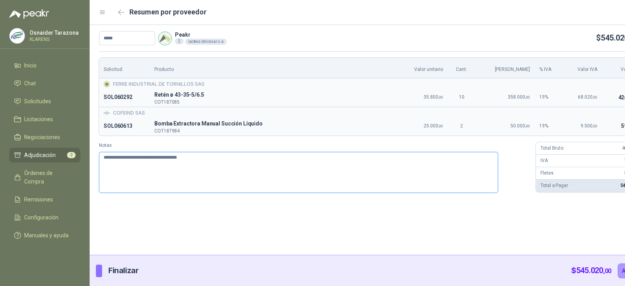 The image size is (625, 286). I want to click on p: Osnaider Tarazona, so click(54, 33).